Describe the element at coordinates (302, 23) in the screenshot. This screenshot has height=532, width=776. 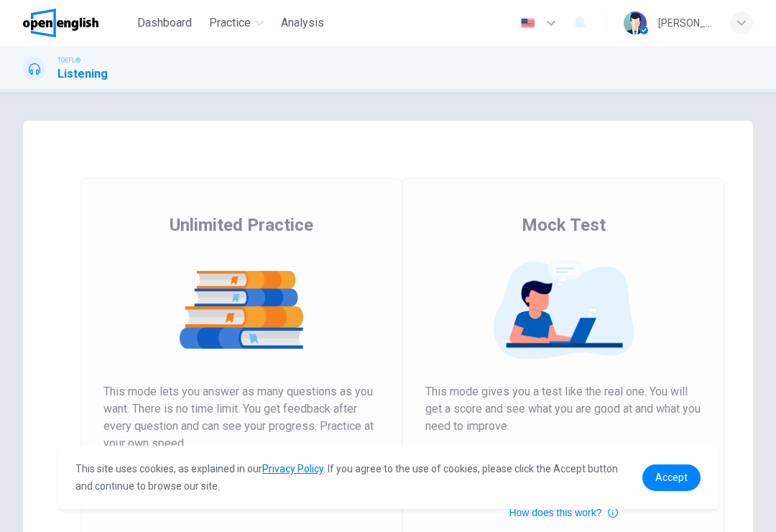
I see `button: Analysis` at that location.